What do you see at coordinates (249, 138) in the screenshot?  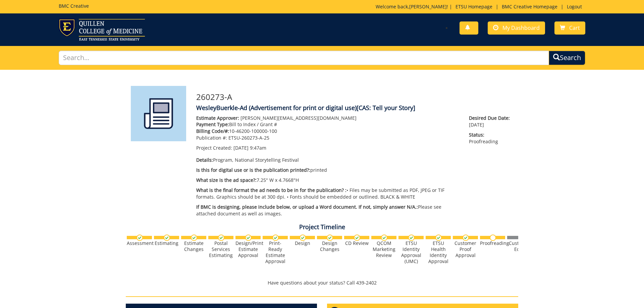 I see `span: ETSU-260273-A-25` at bounding box center [249, 138].